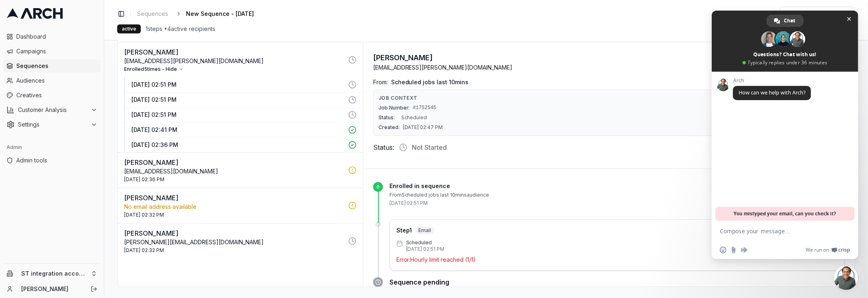  What do you see at coordinates (723, 250) in the screenshot?
I see `span: Insert an emoji` at bounding box center [723, 250].